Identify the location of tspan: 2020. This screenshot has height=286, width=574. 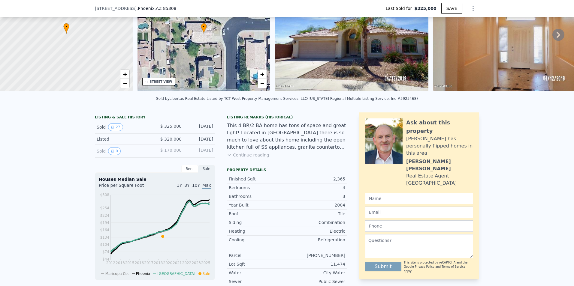
(168, 263).